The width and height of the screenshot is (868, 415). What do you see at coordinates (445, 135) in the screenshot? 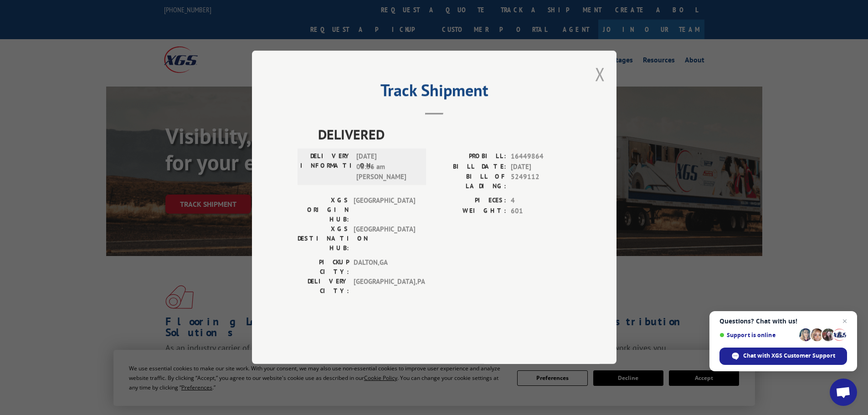
I see `span: DELIVERED` at bounding box center [445, 135].